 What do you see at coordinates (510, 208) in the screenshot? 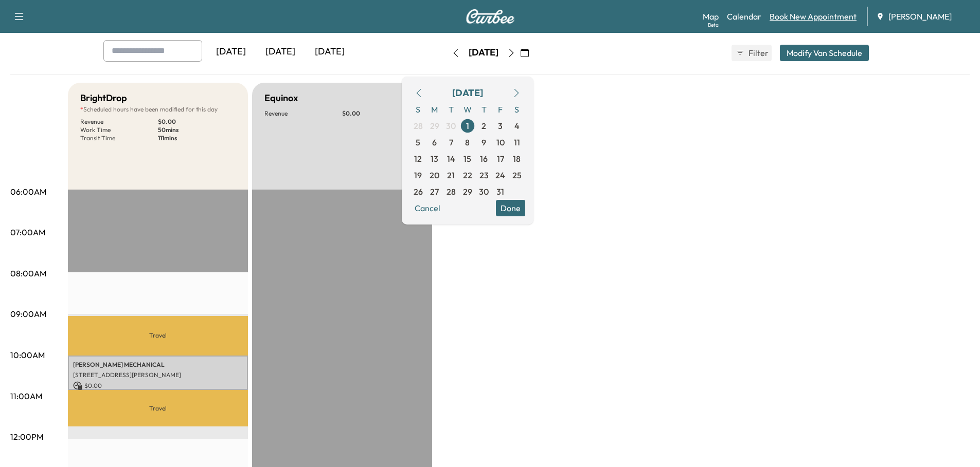
I see `button: Done` at bounding box center [510, 208].